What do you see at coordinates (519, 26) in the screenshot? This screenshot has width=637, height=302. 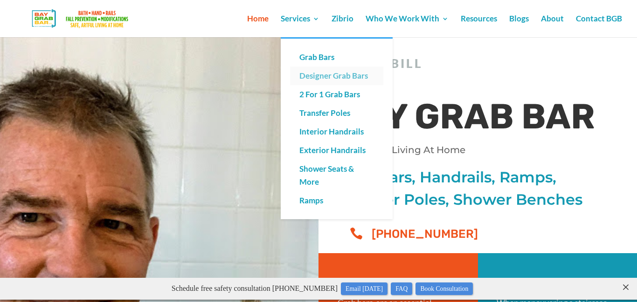 I see `a: Blogs` at bounding box center [519, 26].